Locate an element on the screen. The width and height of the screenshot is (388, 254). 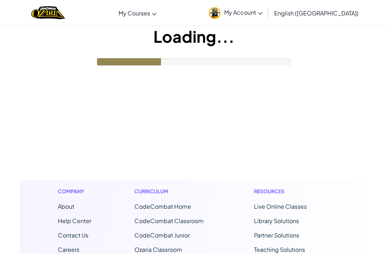
a: My Account is located at coordinates (236, 13).